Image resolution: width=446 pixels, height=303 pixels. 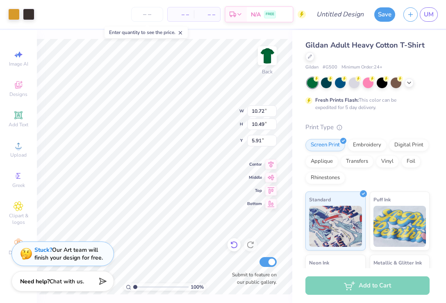 What do you see at coordinates (366, 104) in the screenshot?
I see `div: This color can be expedited for 5 day delivery.` at bounding box center [366, 104].